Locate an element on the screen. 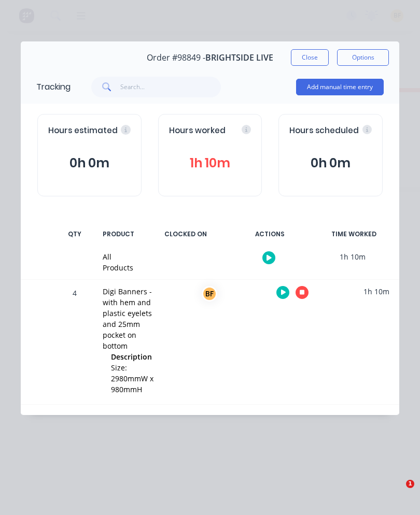  span: BRIGHTSIDE LIVE is located at coordinates (239, 58).